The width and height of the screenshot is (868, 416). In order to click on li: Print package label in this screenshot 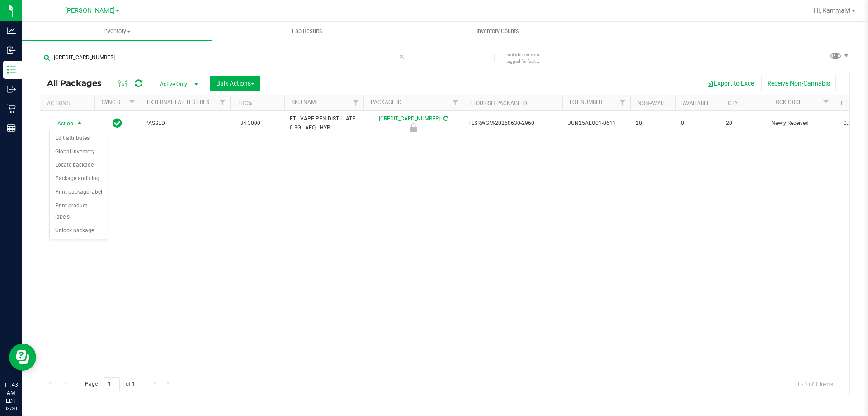, I will do `click(79, 192)`.